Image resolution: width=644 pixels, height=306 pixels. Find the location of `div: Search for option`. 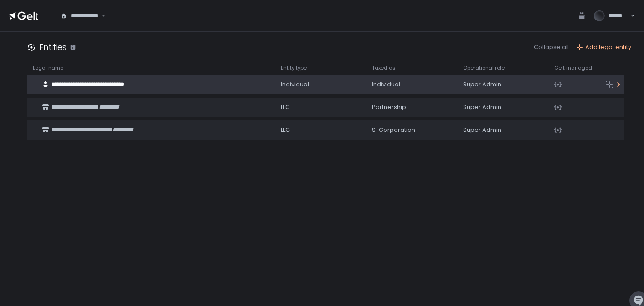

div: Search for option is located at coordinates (80, 16).